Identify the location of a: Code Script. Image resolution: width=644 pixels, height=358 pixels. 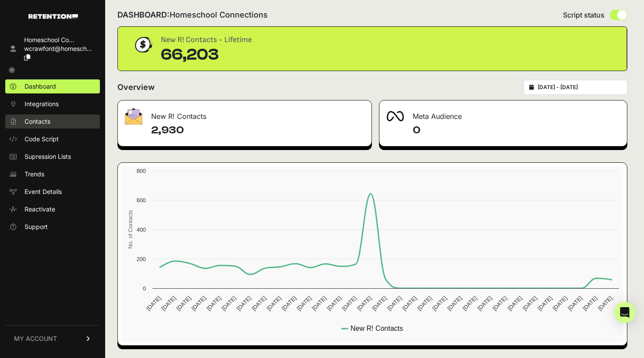
(53, 139).